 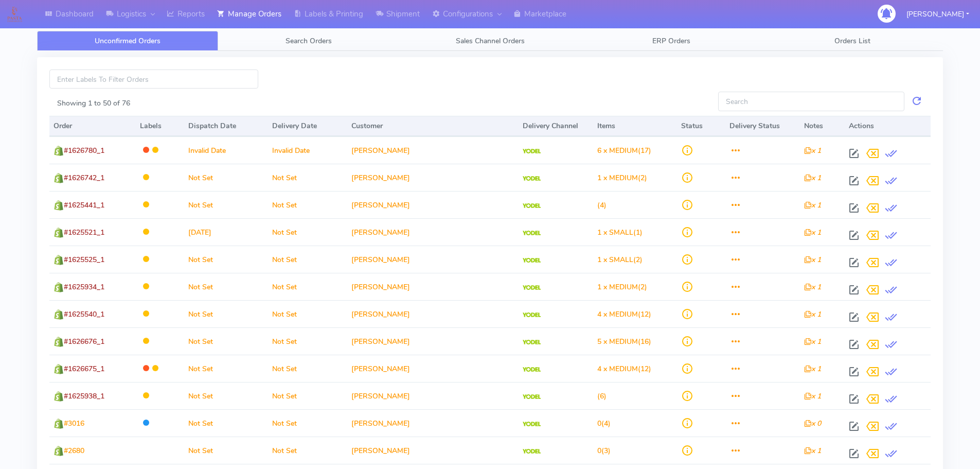 What do you see at coordinates (701, 126) in the screenshot?
I see `th: Status` at bounding box center [701, 126].